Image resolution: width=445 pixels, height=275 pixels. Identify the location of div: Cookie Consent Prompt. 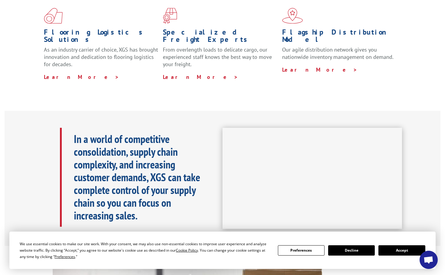
(223, 250).